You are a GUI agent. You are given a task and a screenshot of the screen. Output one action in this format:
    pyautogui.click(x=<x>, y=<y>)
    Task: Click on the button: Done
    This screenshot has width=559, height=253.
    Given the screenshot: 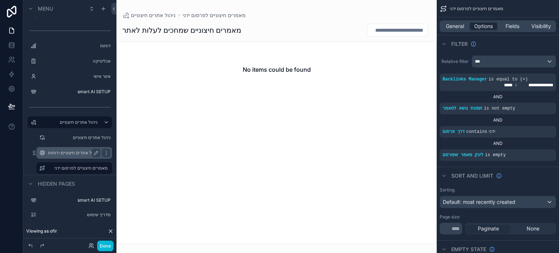 What is the action you would take?
    pyautogui.click(x=105, y=246)
    